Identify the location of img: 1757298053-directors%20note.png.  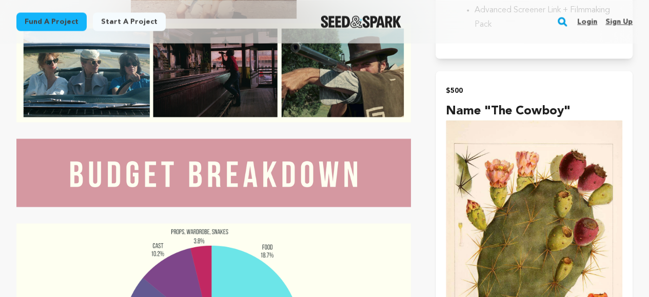
(213, 72).